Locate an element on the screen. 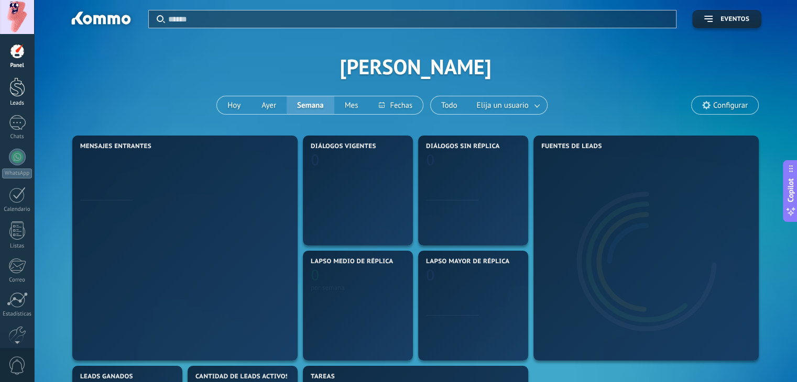 The image size is (797, 382). span: Leads ganados is located at coordinates (106, 377).